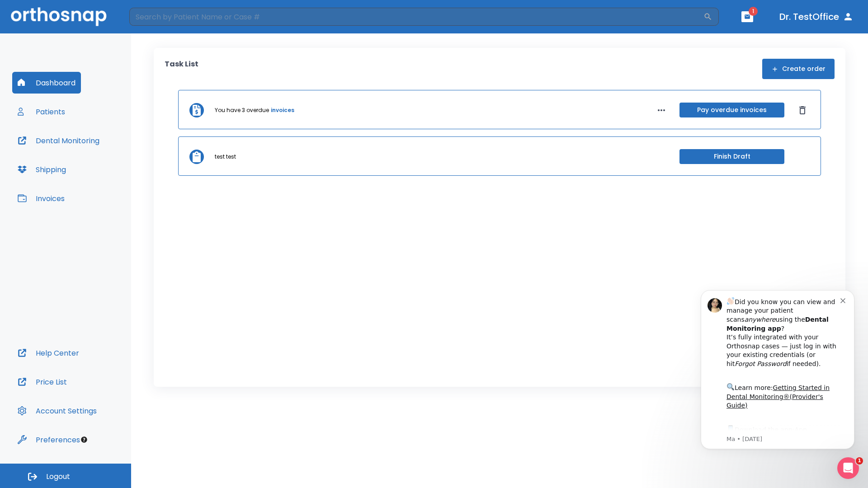 The image size is (868, 488). I want to click on p: You have 3 overdue, so click(242, 110).